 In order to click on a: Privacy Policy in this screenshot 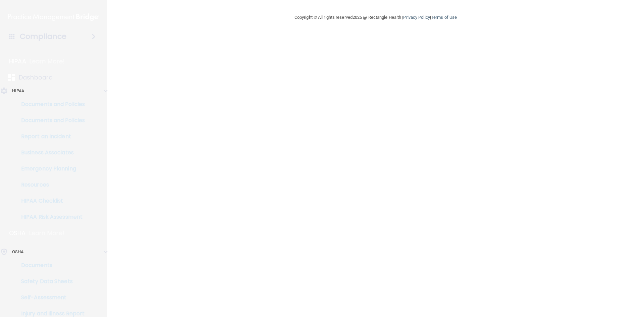, I will do `click(416, 17)`.